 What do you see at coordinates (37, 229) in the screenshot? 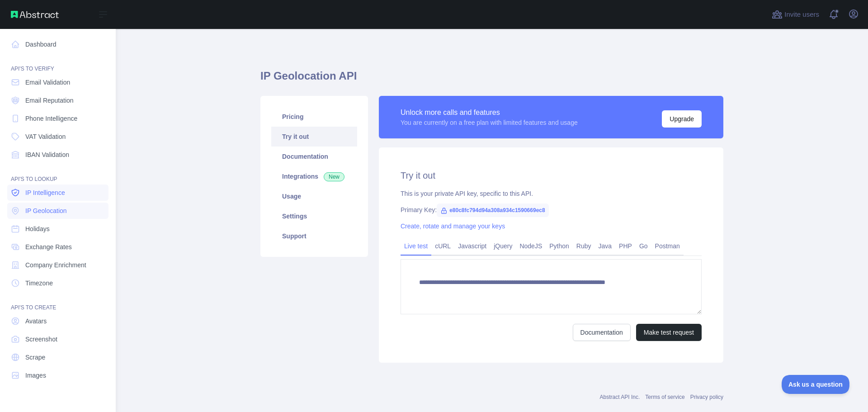
I see `span: Holidays` at bounding box center [37, 229].